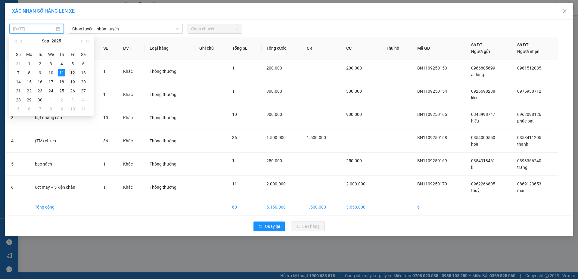 The height and width of the screenshot is (279, 578). What do you see at coordinates (51, 109) in the screenshot?
I see `td: 2025-10-08` at bounding box center [51, 109].